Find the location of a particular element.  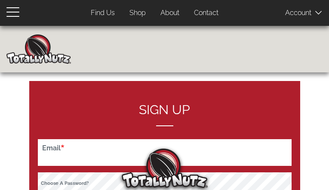

img: Totally Nutz Logo is located at coordinates (165, 168).